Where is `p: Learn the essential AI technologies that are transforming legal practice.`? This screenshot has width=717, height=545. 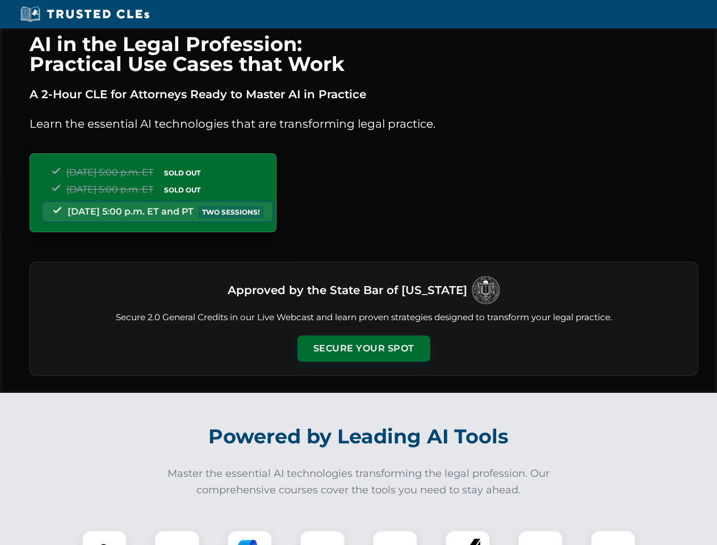
p: Learn the essential AI technologies that are transforming legal practice. is located at coordinates (364, 124).